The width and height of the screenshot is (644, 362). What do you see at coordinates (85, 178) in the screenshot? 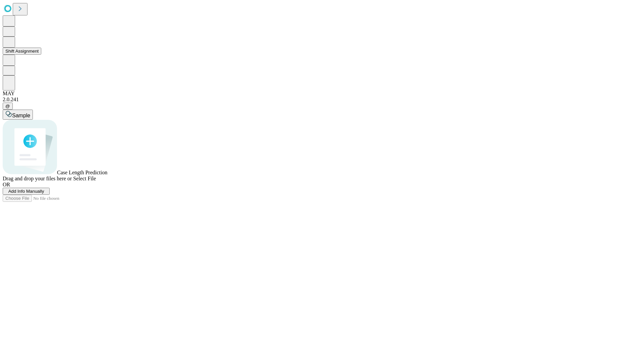
I see `span: Select File` at bounding box center [85, 178].